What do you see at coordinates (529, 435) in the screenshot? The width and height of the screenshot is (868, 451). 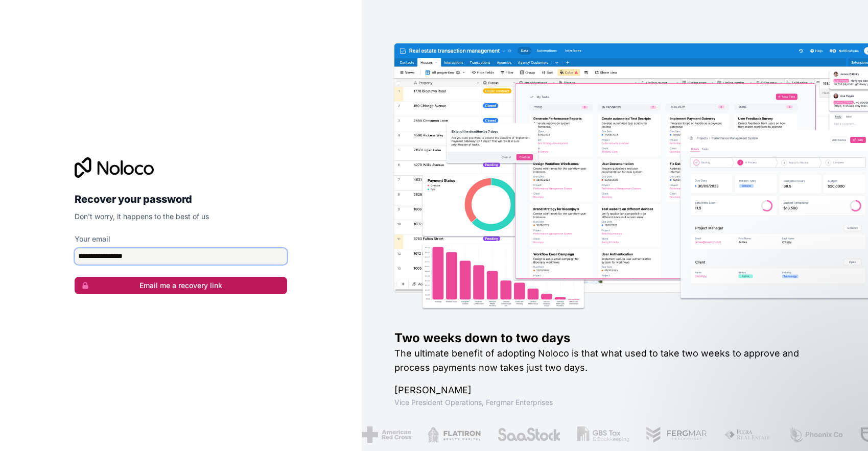 I see `img: /assets/saastock-C6Zbiodz.png` at bounding box center [529, 435].